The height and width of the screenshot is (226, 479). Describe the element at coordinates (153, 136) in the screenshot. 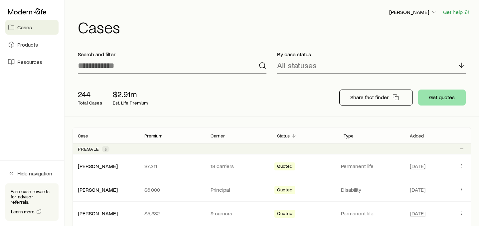

I see `p: Premium` at that location.